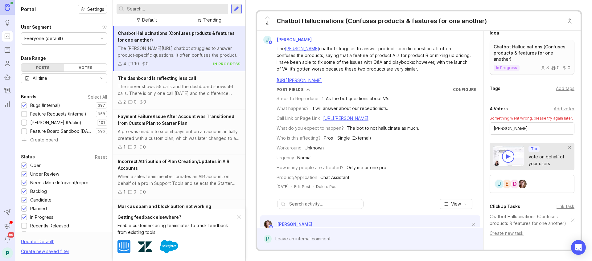  I want to click on a: Roadmaps, so click(7, 50).